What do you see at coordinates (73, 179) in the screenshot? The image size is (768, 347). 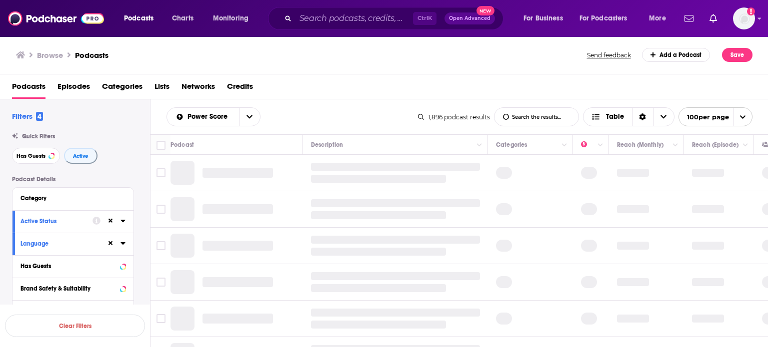 I see `p: Podcast Details` at bounding box center [73, 179].